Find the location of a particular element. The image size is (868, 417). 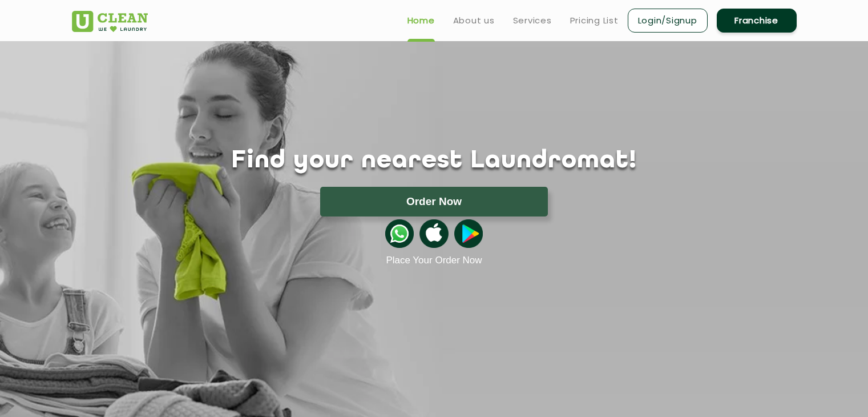

h1: Find your nearest Laundromat! is located at coordinates (435, 161).